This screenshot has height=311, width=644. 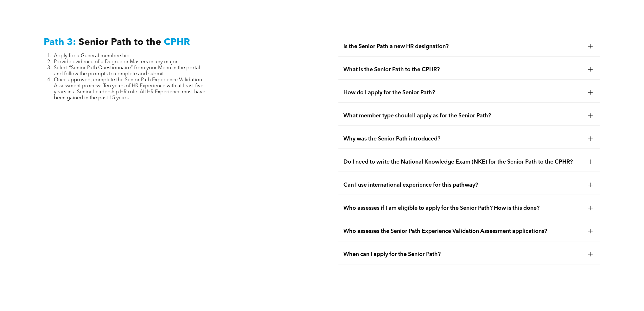 I want to click on span: CPHR, so click(x=177, y=42).